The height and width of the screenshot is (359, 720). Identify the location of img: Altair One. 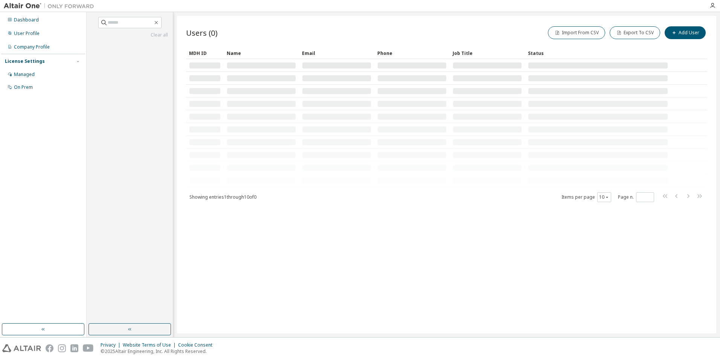
(51, 6).